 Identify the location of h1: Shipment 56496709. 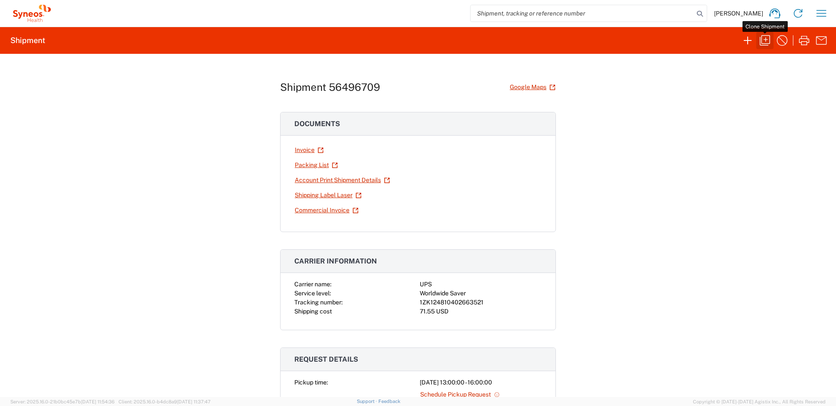
(330, 87).